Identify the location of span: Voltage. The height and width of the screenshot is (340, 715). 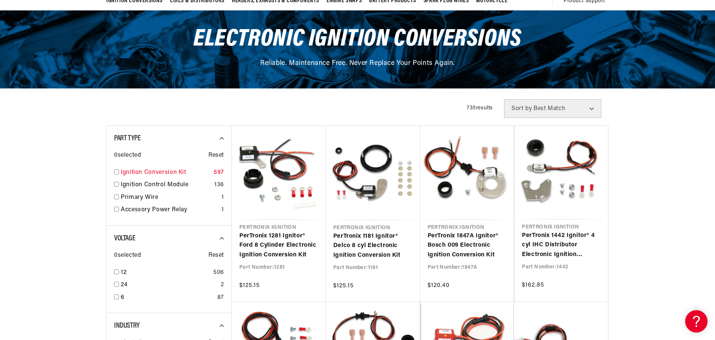
(125, 238).